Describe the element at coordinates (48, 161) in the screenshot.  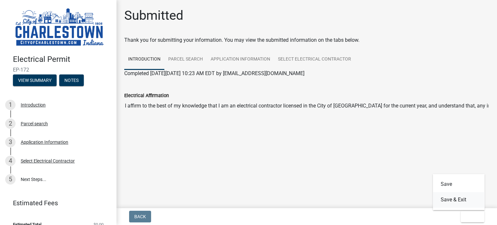
I see `div: Select Electrical Contractor` at that location.